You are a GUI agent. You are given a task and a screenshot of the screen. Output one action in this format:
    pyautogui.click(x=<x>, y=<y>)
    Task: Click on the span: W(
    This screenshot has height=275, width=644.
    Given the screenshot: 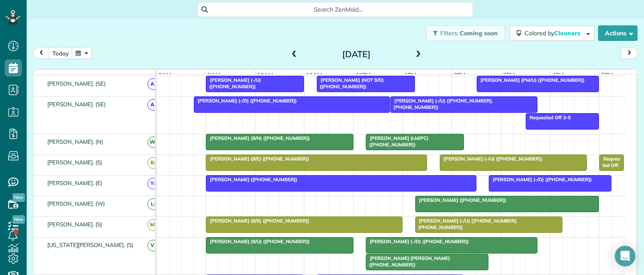 What is the action you would take?
    pyautogui.click(x=153, y=142)
    